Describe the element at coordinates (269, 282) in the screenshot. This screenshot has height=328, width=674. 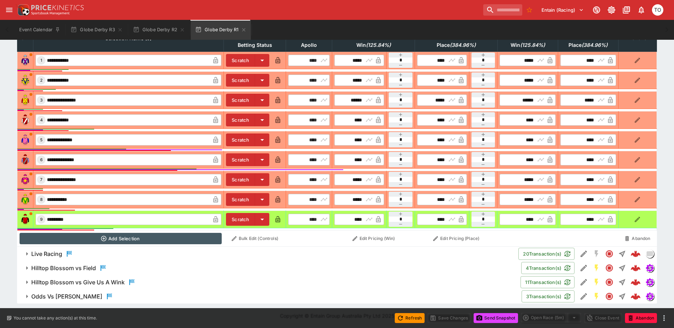
I see `button: Hilltop Blossom vs Give Us A Wink` at that location.